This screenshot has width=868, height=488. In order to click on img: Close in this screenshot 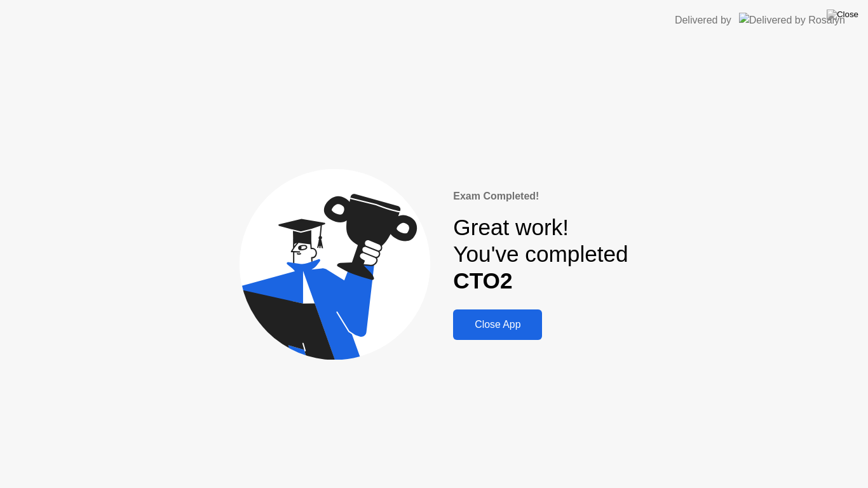, I will do `click(843, 14)`.